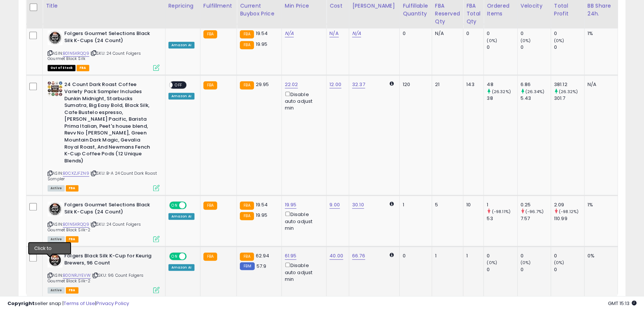 The width and height of the screenshot is (644, 311). What do you see at coordinates (535, 92) in the screenshot?
I see `small: (26.34%)` at bounding box center [535, 92].